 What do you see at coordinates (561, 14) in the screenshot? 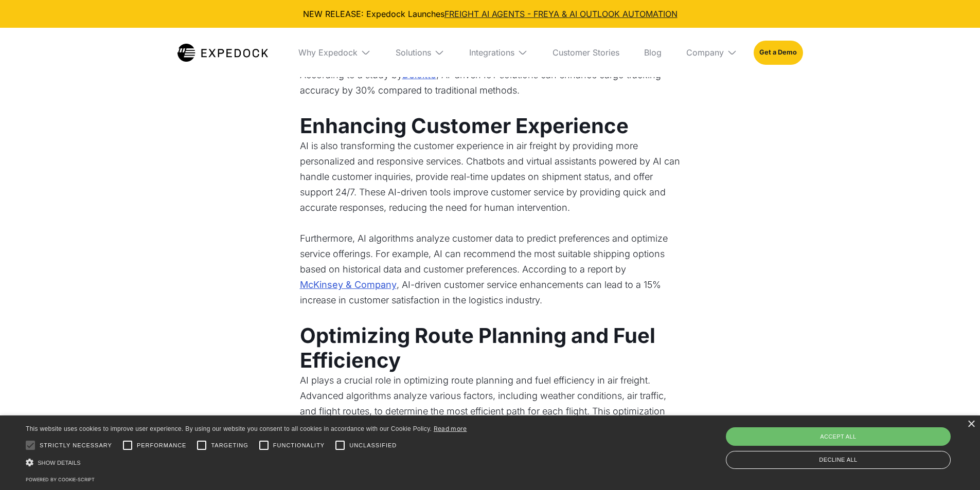
I see `a: FREIGHT AI AGENTS - FREYA & AI OUTLOOK AUTOMATION` at bounding box center [561, 14].